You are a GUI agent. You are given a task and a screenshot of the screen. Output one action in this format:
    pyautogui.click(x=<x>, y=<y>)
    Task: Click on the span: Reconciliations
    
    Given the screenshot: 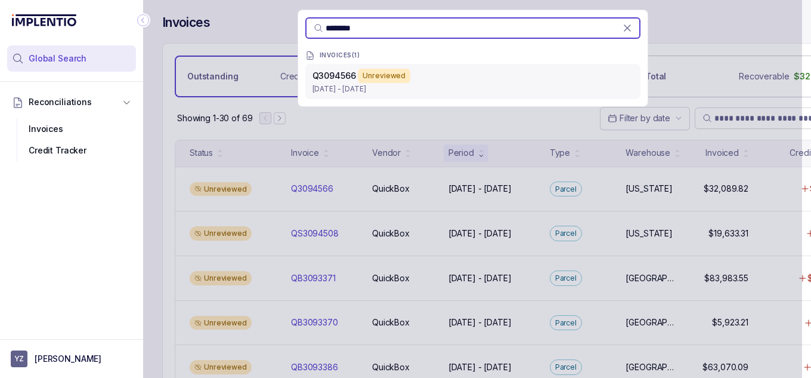 What is the action you would take?
    pyautogui.click(x=60, y=102)
    